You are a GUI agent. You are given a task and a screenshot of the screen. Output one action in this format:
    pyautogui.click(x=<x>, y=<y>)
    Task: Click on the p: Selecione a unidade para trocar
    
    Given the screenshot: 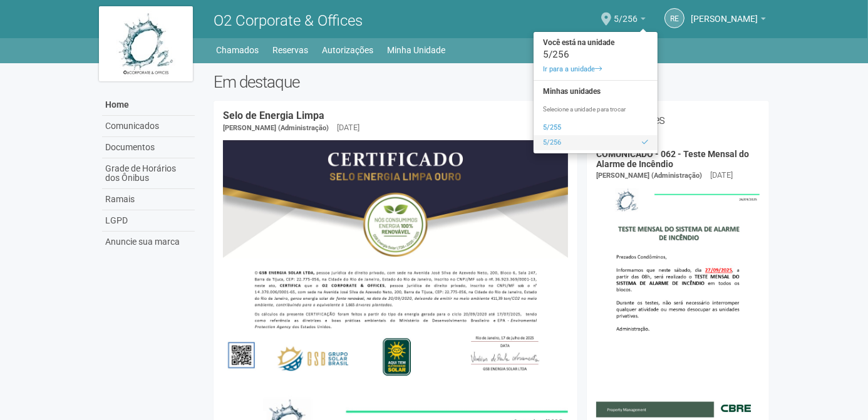 What is the action you would take?
    pyautogui.click(x=595, y=109)
    